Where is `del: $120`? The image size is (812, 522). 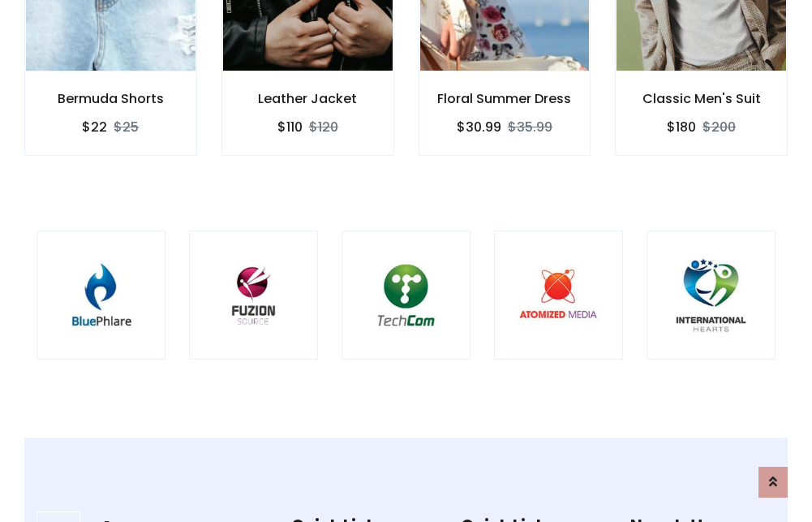
del: $120 is located at coordinates (323, 126).